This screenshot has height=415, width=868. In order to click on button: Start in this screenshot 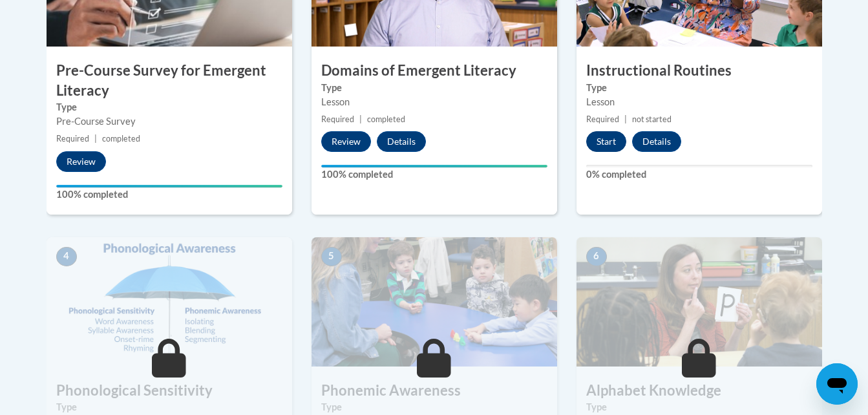, I will do `click(607, 142)`.